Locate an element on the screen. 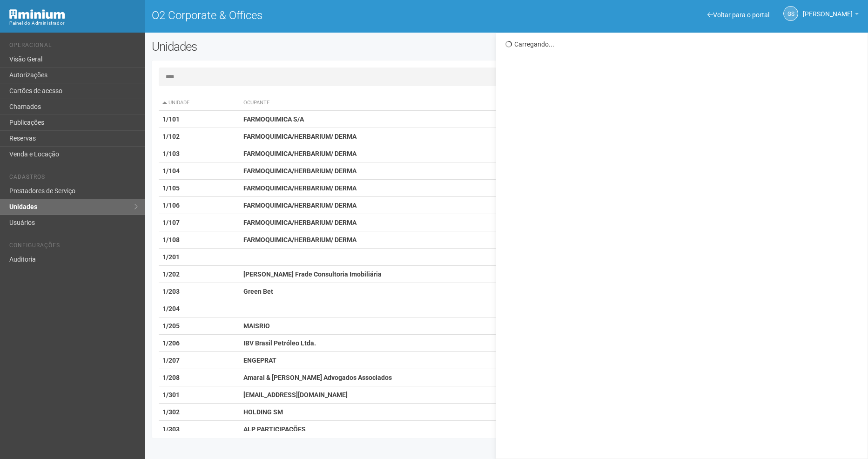 This screenshot has height=459, width=868. strong: 1/201 is located at coordinates (171, 257).